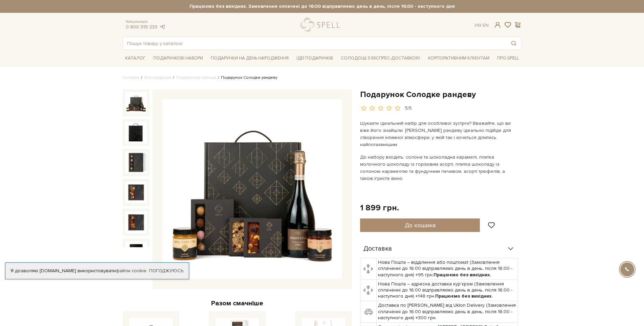  Describe the element at coordinates (459, 58) in the screenshot. I see `a: Корпоративним клієнтам` at that location.